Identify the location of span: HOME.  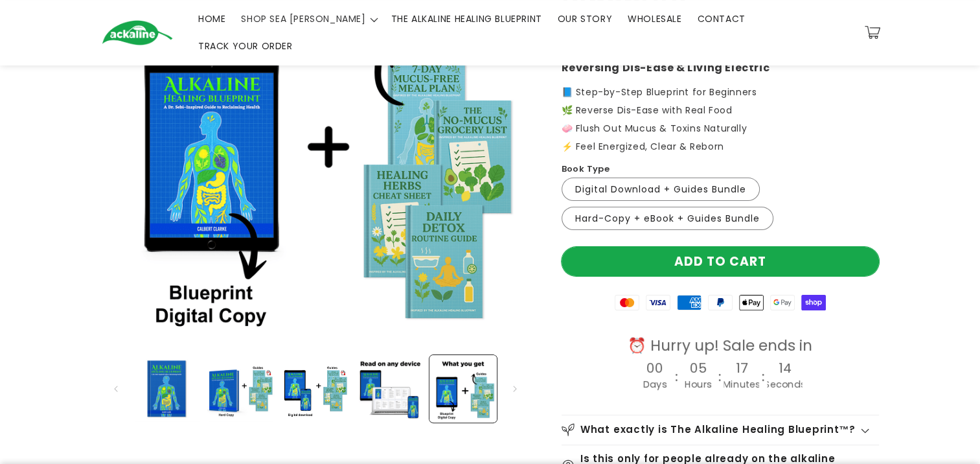
(212, 19).